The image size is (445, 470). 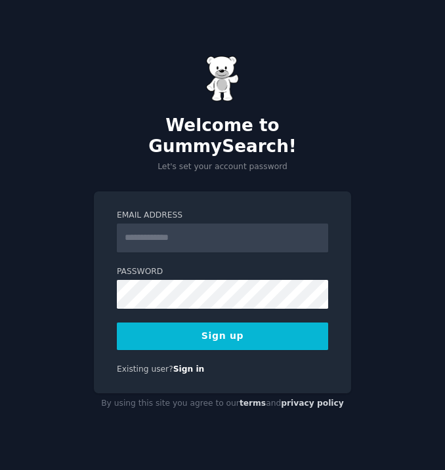 What do you see at coordinates (222, 272) in the screenshot?
I see `label: Password` at bounding box center [222, 272].